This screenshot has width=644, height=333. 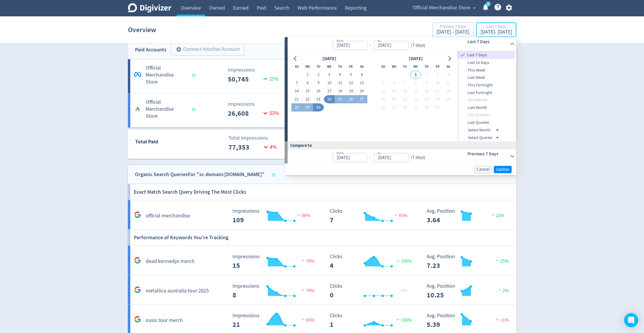 What do you see at coordinates (486, 108) in the screenshot?
I see `div: Last Month` at bounding box center [486, 108].